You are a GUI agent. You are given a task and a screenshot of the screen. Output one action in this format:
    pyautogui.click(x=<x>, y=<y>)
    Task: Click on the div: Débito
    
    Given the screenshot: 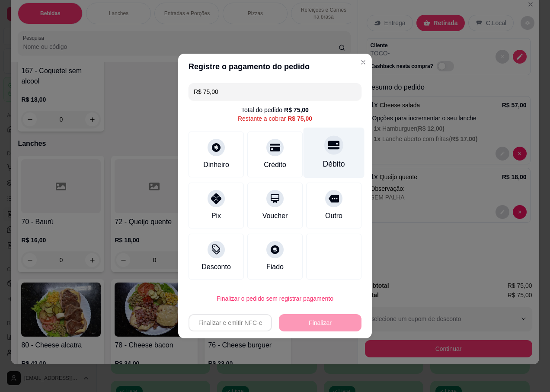 What is the action you would take?
    pyautogui.click(x=334, y=164)
    